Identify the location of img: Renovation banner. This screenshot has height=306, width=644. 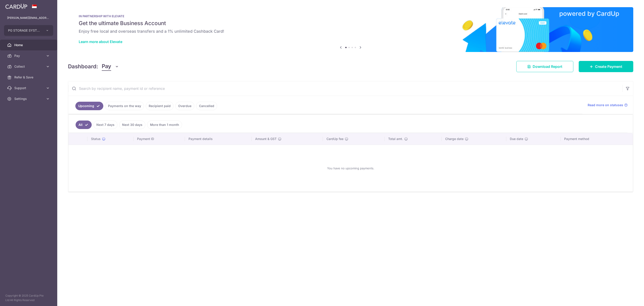
(351, 29).